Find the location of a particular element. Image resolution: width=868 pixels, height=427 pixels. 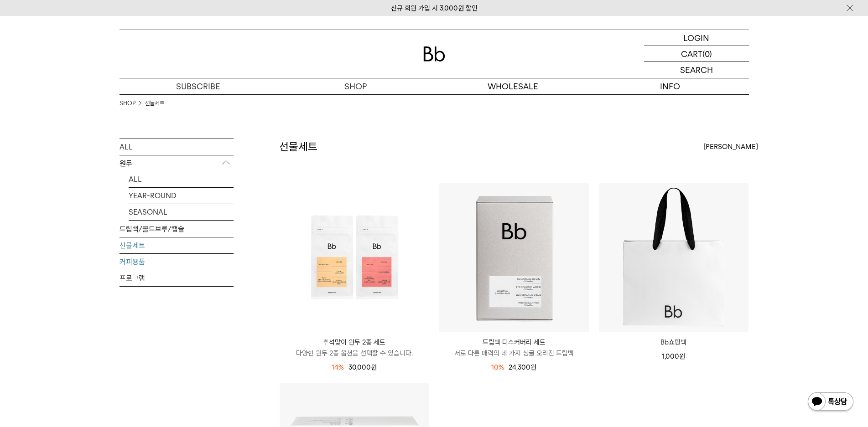

img: 카카오톡 채널 1:1 채팅 버튼 is located at coordinates (830, 402).